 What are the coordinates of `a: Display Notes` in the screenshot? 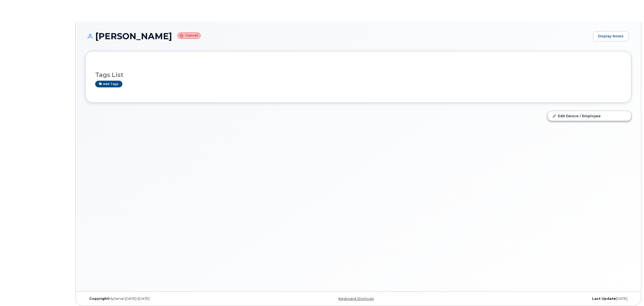 It's located at (611, 37).